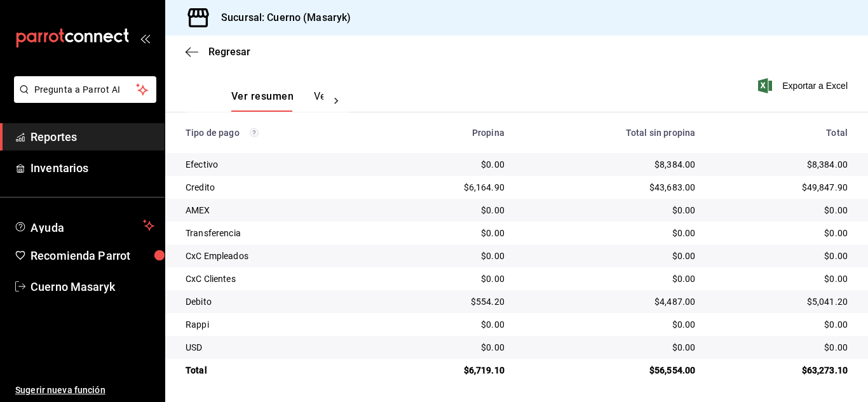 This screenshot has width=868, height=402. Describe the element at coordinates (277, 101) in the screenshot. I see `div: navigation tabs` at that location.